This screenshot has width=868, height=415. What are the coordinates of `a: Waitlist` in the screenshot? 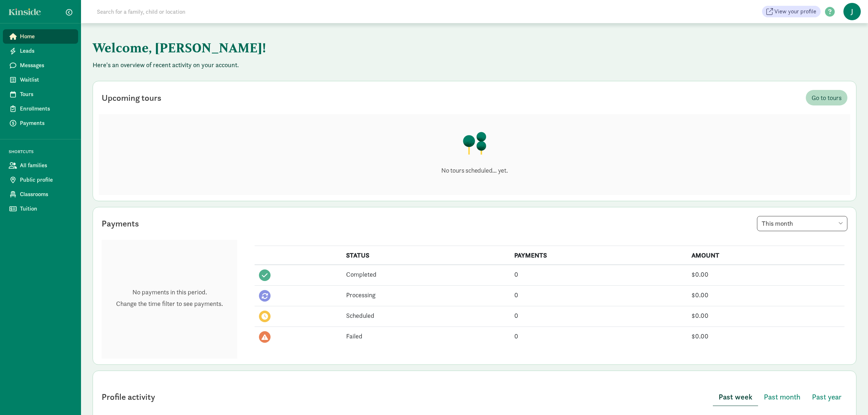 It's located at (41, 80).